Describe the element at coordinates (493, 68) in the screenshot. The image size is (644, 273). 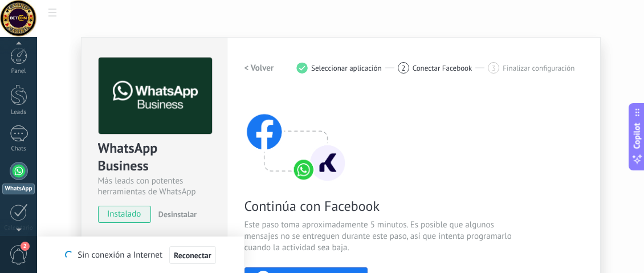
I see `span: 3` at that location.